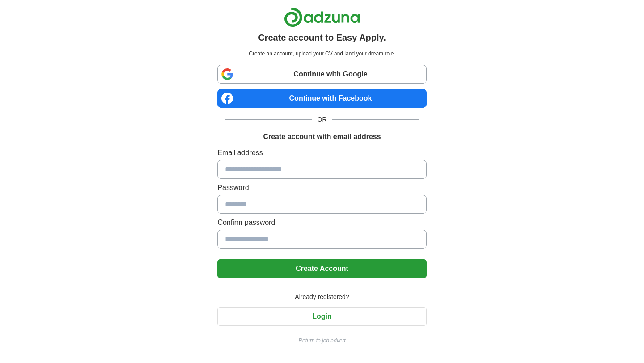 This screenshot has height=363, width=644. I want to click on label: Confirm password, so click(321, 223).